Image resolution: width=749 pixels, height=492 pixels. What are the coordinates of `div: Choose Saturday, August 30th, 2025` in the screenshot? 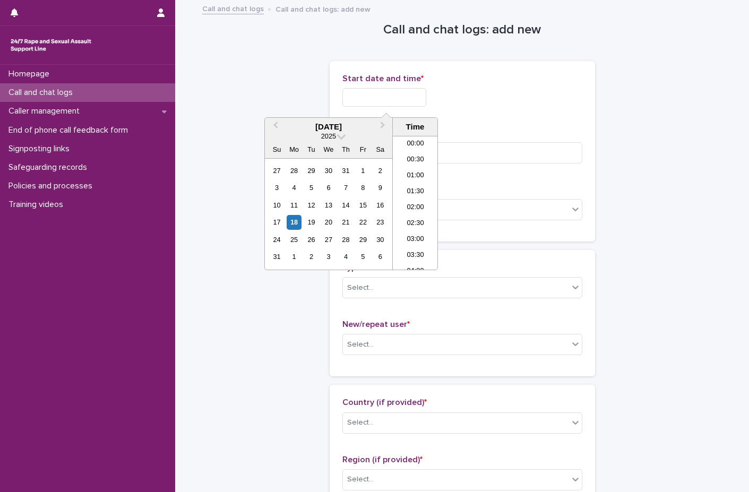 It's located at (380, 239).